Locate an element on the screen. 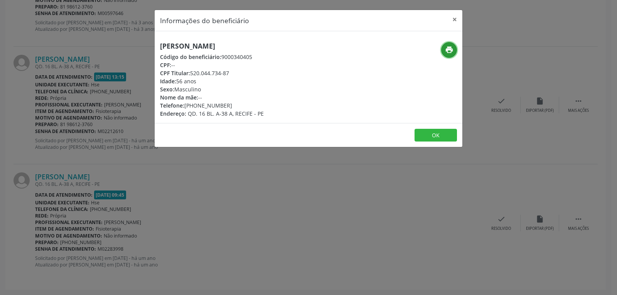 This screenshot has width=617, height=295. h5: Informações do beneficiário is located at coordinates (204, 20).